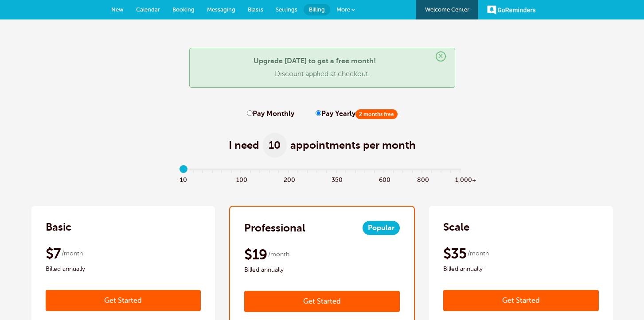  What do you see at coordinates (317, 10) in the screenshot?
I see `a: Billing` at bounding box center [317, 10].